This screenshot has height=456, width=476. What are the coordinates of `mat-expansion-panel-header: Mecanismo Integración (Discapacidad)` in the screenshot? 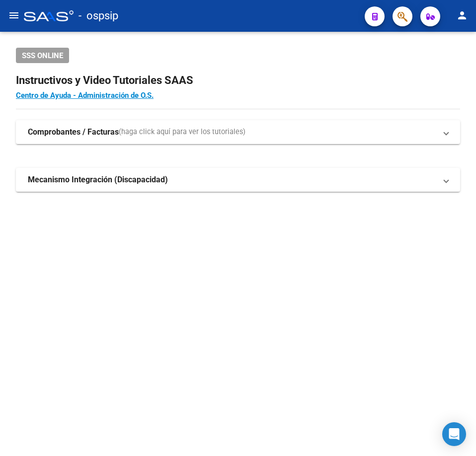 It's located at (238, 179).